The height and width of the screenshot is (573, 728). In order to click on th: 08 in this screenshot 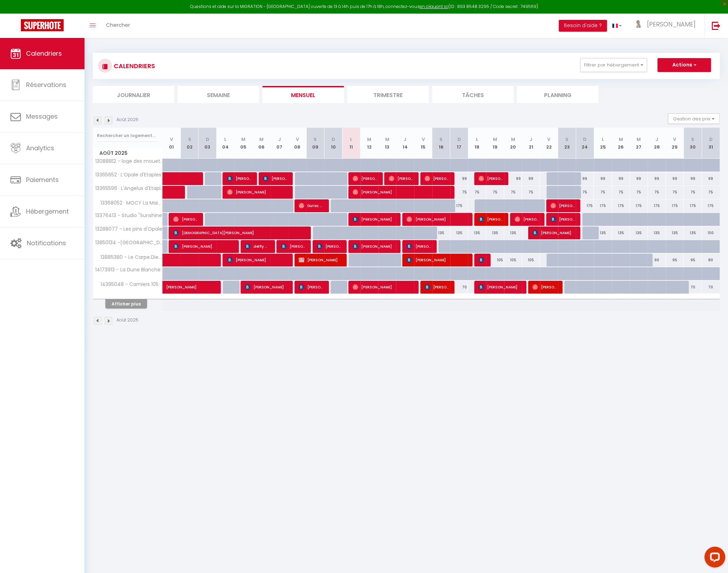, I will do `click(297, 143)`.